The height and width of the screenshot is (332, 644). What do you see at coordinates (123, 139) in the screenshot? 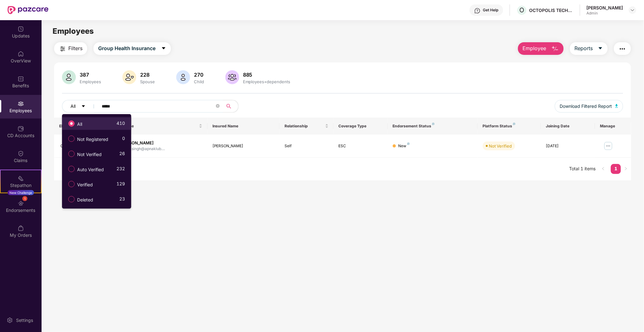
I see `span: 0` at bounding box center [123, 139].